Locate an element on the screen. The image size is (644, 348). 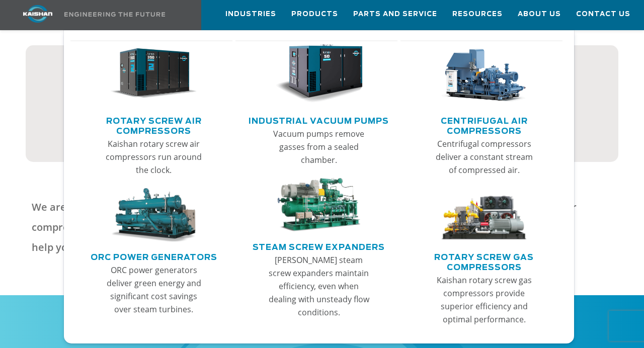
img: thumb-Rotary-Screw-Gas-Compressors is located at coordinates (483, 215).